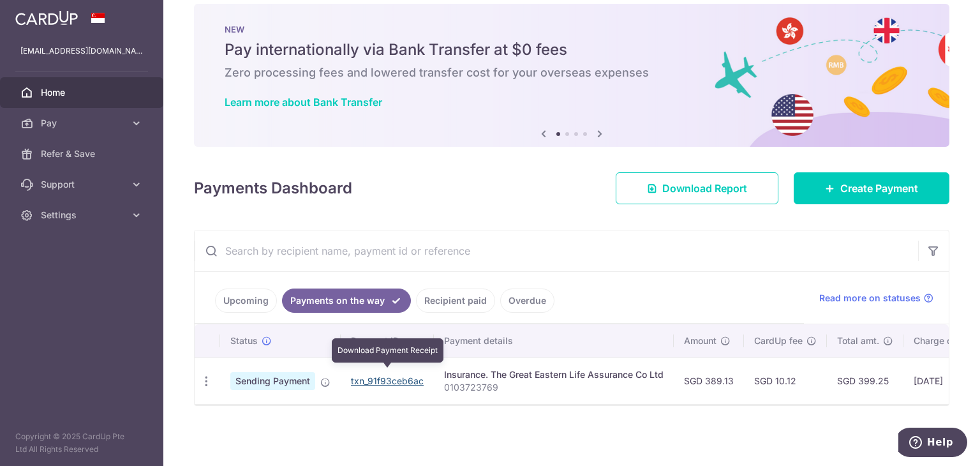 This screenshot has width=980, height=466. Describe the element at coordinates (700, 340) in the screenshot. I see `span: Amount` at that location.